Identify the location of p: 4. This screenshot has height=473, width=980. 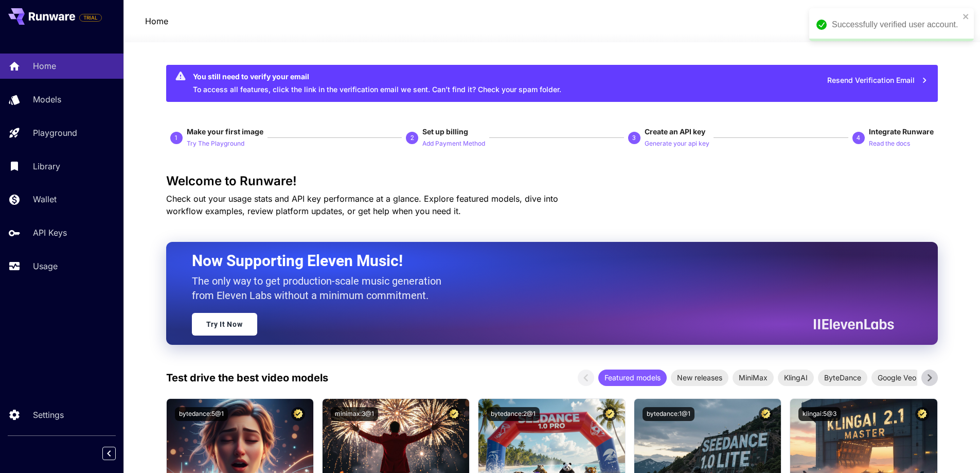
(858, 138).